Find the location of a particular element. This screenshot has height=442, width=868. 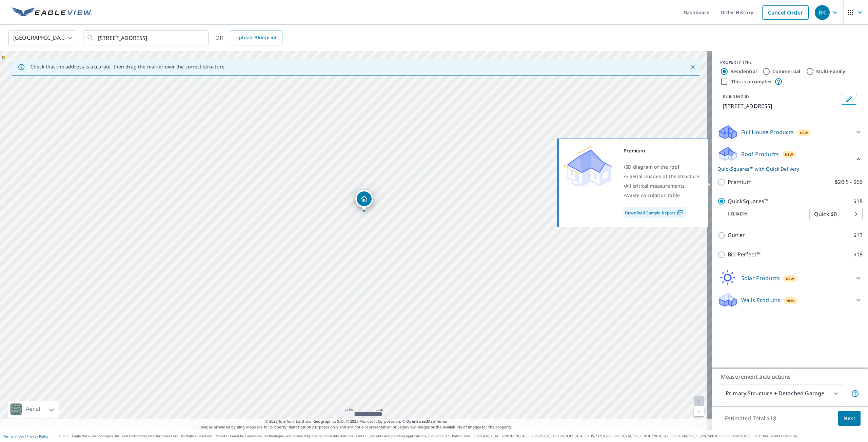

img: Premium is located at coordinates (588, 166).